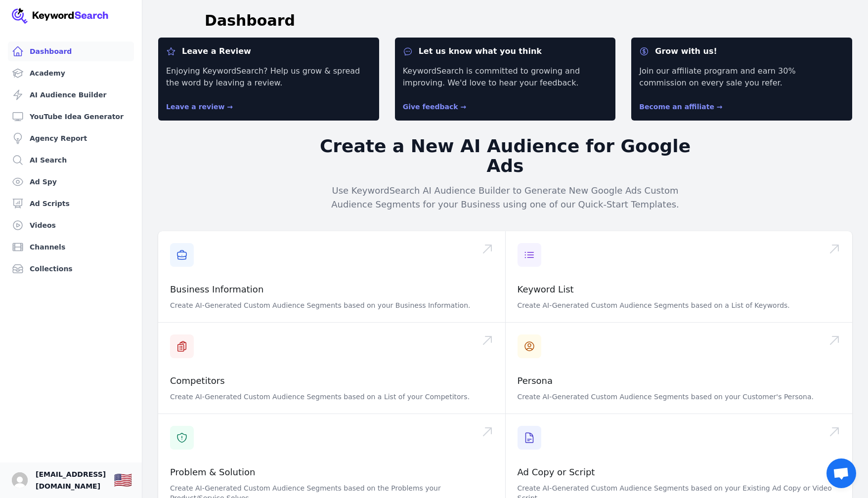 This screenshot has height=498, width=868. What do you see at coordinates (505, 52) in the screenshot?
I see `dt: Let us know what you think` at bounding box center [505, 52].